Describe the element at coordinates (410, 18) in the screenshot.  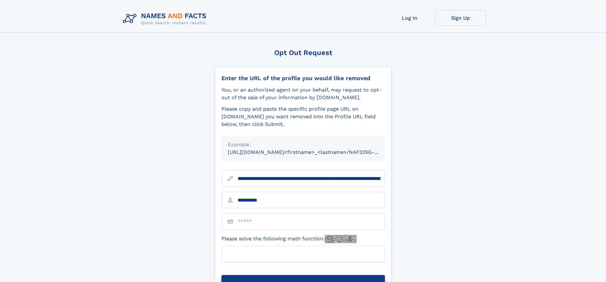
I see `a: Log In` at that location.